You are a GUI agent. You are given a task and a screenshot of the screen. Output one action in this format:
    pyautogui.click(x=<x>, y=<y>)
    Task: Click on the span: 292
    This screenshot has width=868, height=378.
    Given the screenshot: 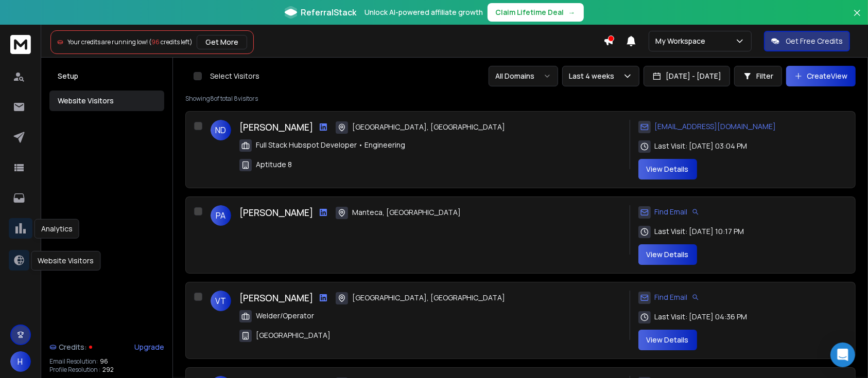 What is the action you would take?
    pyautogui.click(x=108, y=370)
    